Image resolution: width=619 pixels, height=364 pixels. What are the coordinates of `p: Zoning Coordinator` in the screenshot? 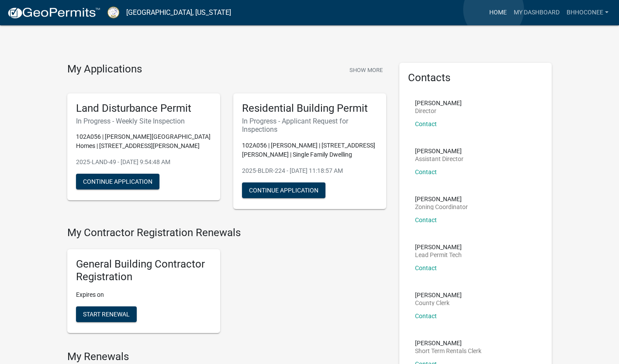 It's located at (441, 207).